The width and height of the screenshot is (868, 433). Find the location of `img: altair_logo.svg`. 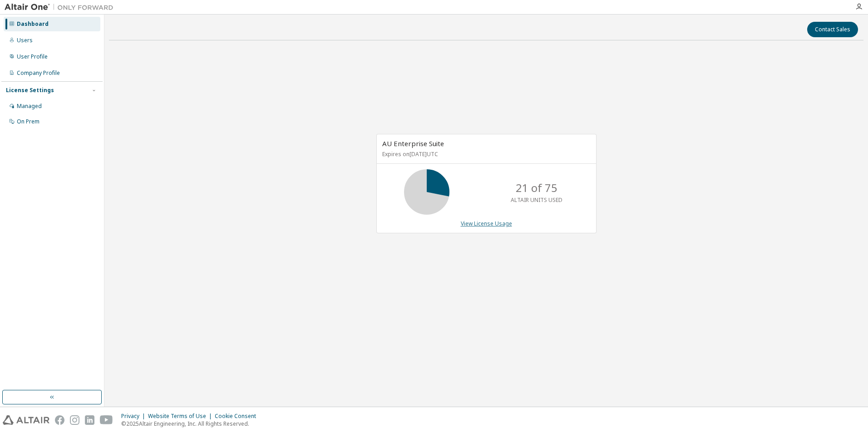

img: altair_logo.svg is located at coordinates (26, 420).